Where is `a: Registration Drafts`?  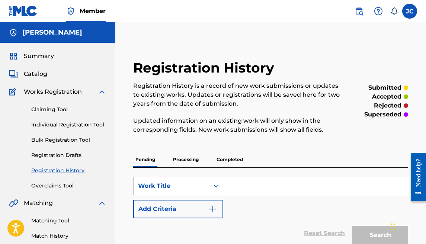 a: Registration Drafts is located at coordinates (69, 155).